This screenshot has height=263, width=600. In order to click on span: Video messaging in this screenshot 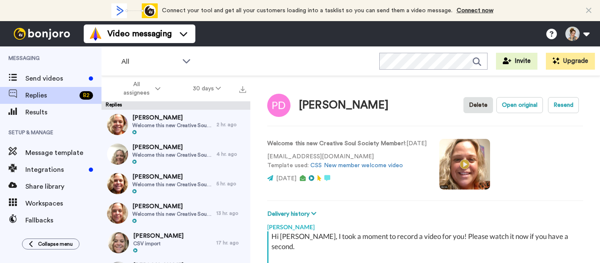, I will do `click(140, 34)`.